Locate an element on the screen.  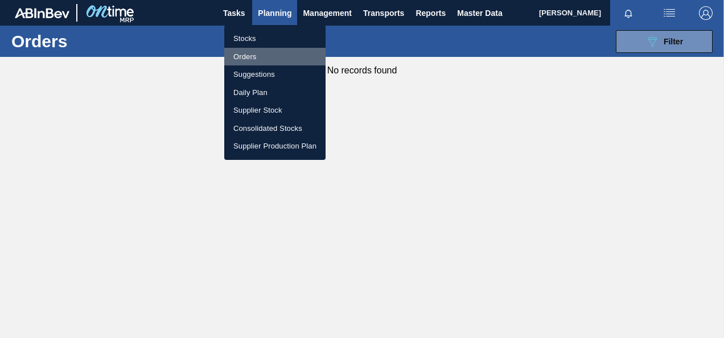
li: Stocks is located at coordinates (275, 39).